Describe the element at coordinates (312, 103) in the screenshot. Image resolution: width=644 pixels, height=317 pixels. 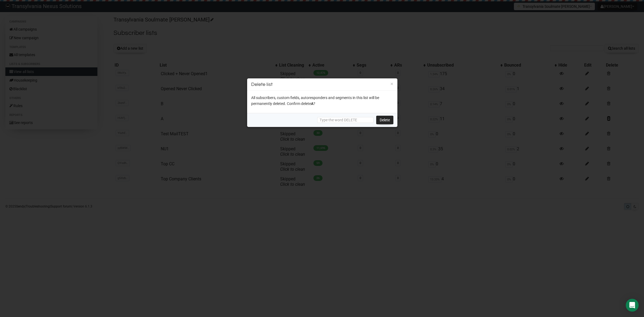
I see `span: A` at that location.